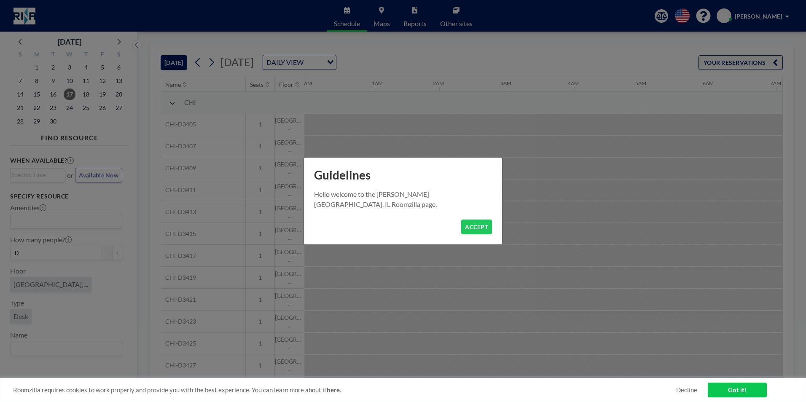 This screenshot has width=806, height=402. I want to click on button: ACCEPT, so click(477, 227).